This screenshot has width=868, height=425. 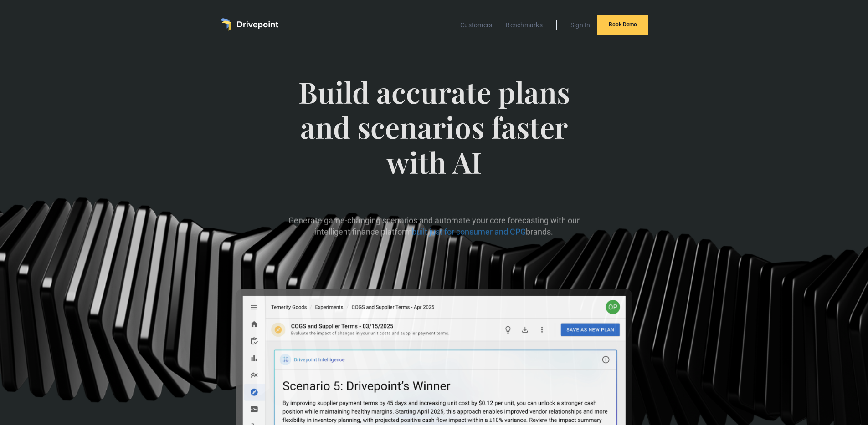 What do you see at coordinates (523, 25) in the screenshot?
I see `a: Benchmarks` at bounding box center [523, 25].